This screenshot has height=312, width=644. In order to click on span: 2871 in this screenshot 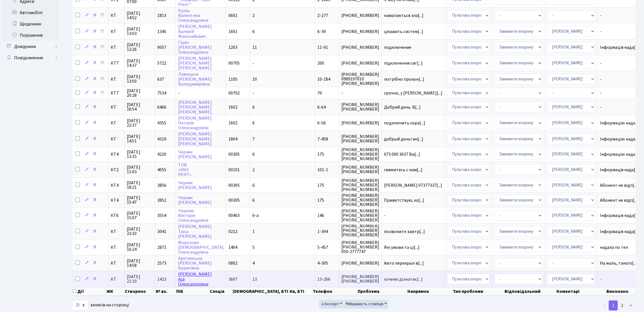, I will do `click(162, 248)`.